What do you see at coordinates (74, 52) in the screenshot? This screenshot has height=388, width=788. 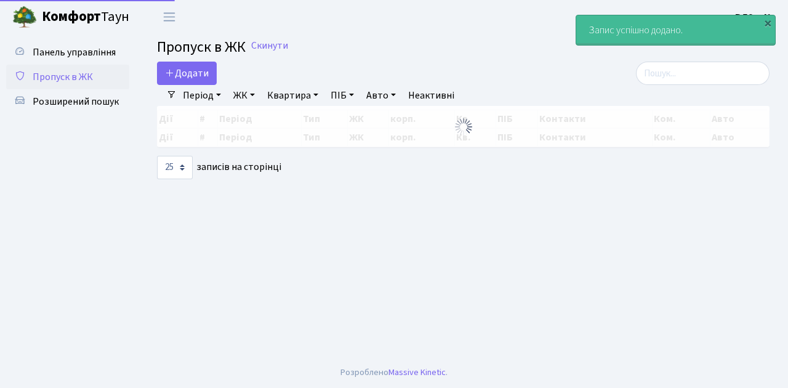 I see `span: Панель управління` at bounding box center [74, 52].